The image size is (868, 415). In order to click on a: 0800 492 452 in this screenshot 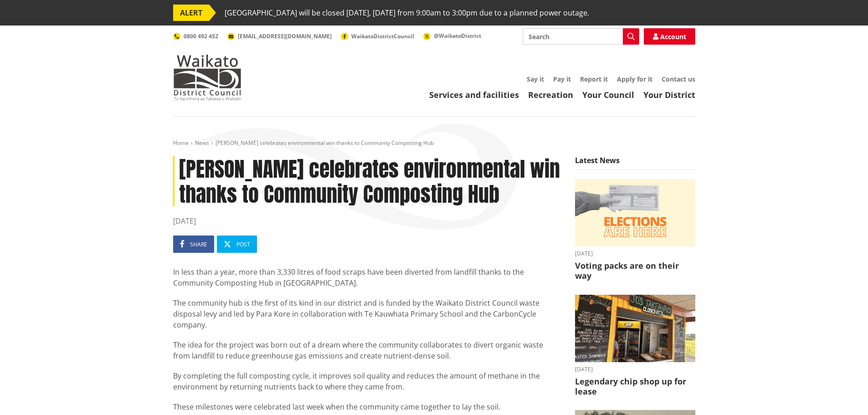, I will do `click(195, 36)`.